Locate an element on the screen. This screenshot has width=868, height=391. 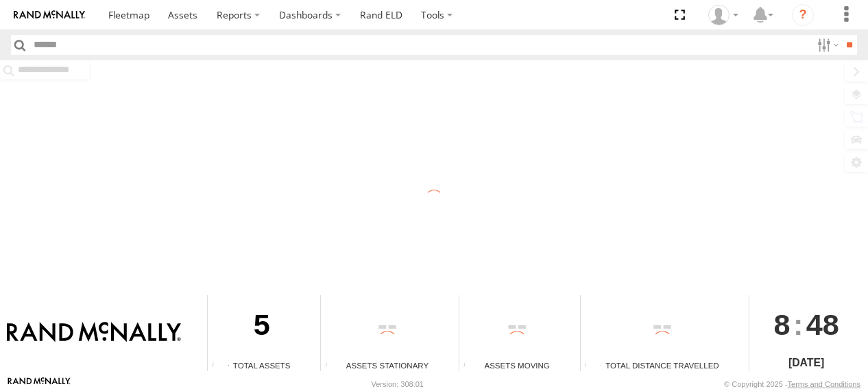
div: 5 is located at coordinates (261, 328).